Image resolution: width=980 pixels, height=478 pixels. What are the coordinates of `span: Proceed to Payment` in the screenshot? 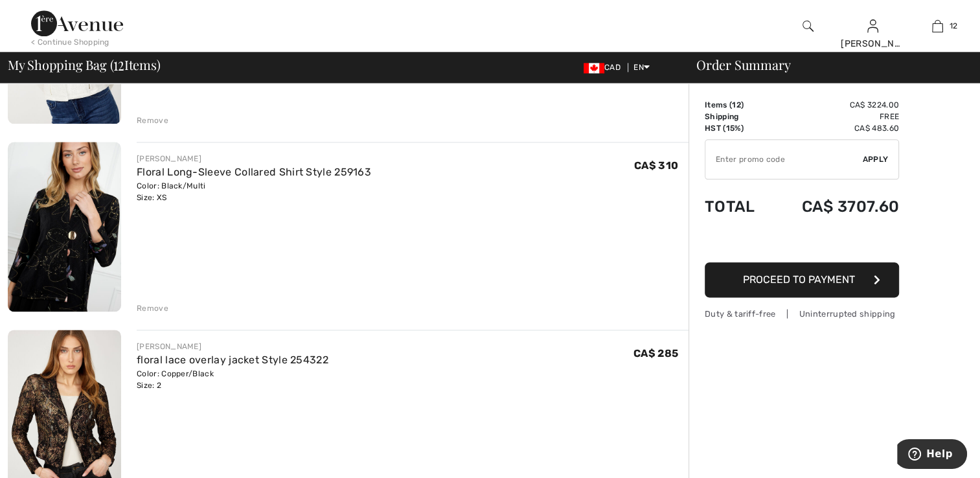 It's located at (799, 279).